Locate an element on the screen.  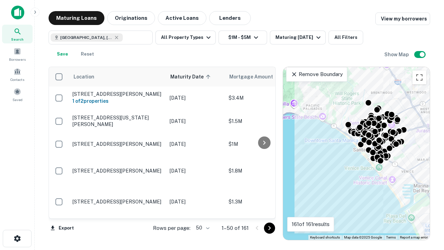
button: Active Loans is located at coordinates (182, 18).